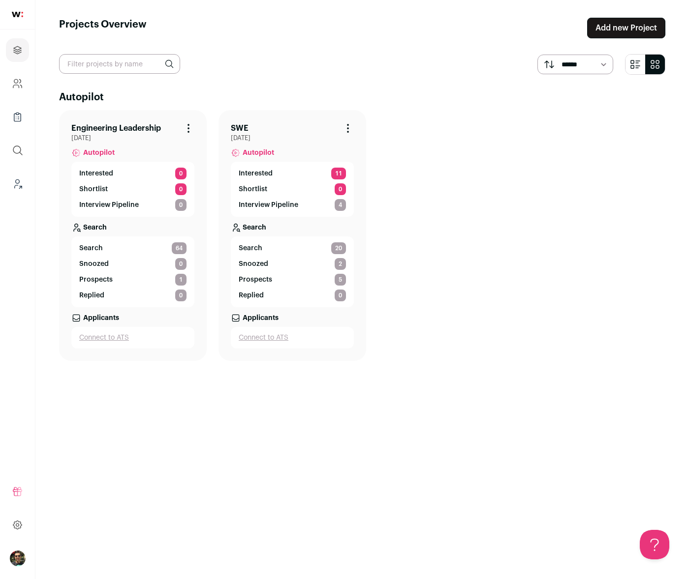  Describe the element at coordinates (181, 280) in the screenshot. I see `span: 1` at that location.